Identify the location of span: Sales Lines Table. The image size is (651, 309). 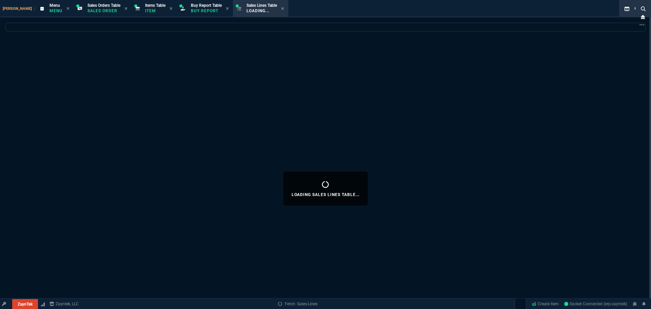
(262, 5).